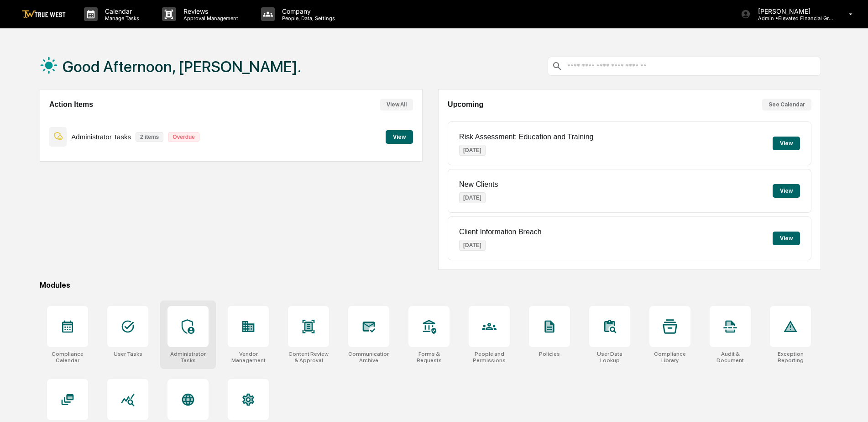 The height and width of the screenshot is (422, 868). What do you see at coordinates (71, 105) in the screenshot?
I see `h2: Action Items` at bounding box center [71, 105].